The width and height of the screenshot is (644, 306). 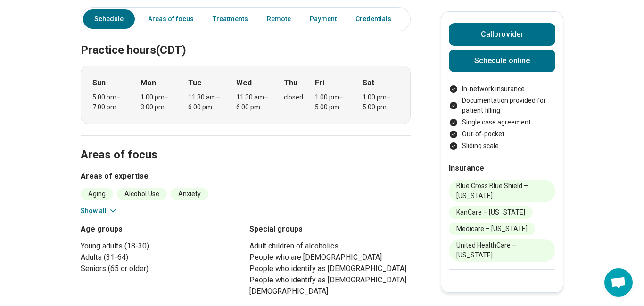 What do you see at coordinates (246, 144) in the screenshot?
I see `h2: Areas of focus` at bounding box center [246, 144].